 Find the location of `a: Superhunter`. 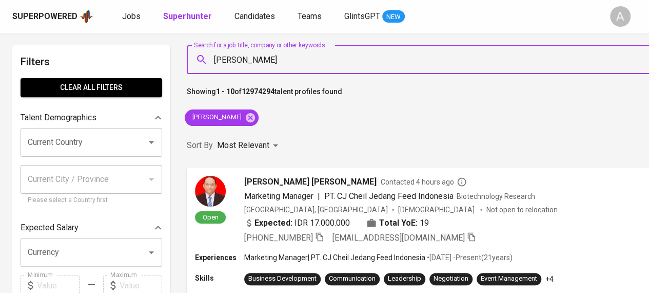

a: Superhunter is located at coordinates (188, 16).